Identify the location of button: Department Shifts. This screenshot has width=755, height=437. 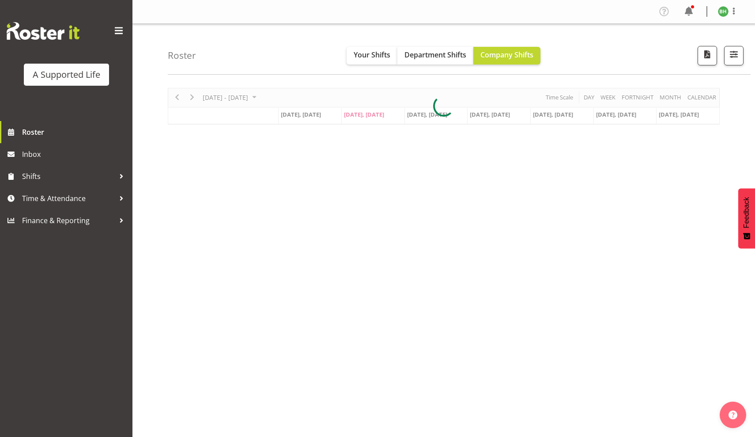
(435, 56).